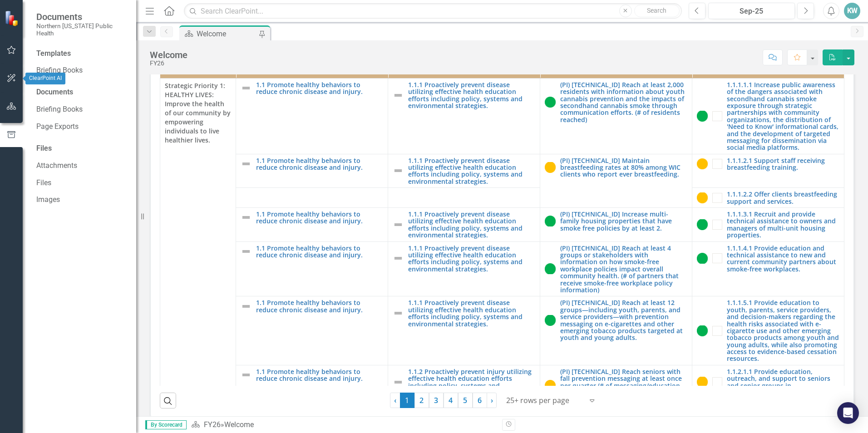 Image resolution: width=868 pixels, height=433 pixels. Describe the element at coordinates (212, 425) in the screenshot. I see `a: FY26` at that location.